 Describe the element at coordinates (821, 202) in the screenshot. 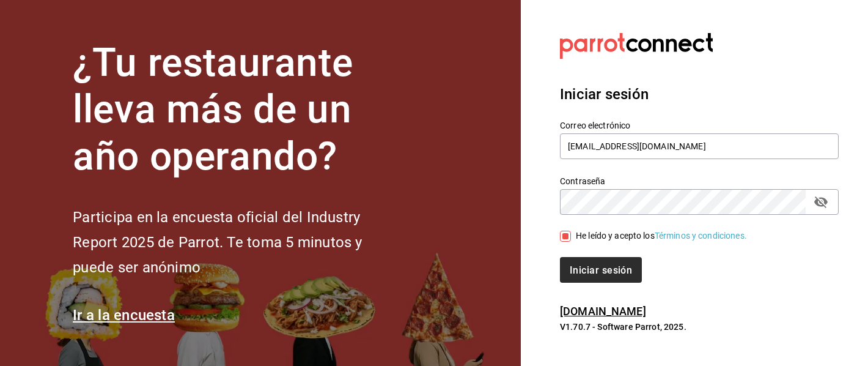

I see `button: campo de contraseña` at that location.